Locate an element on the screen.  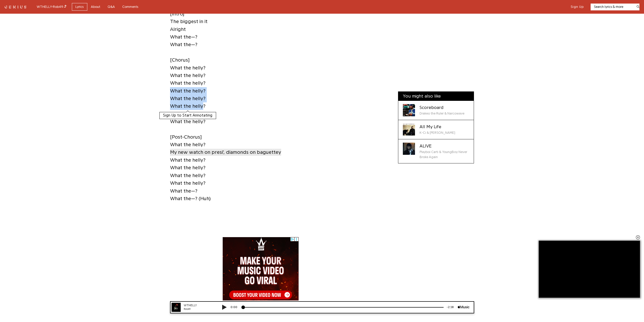
div: WTHELLY is located at coordinates (33, 4).